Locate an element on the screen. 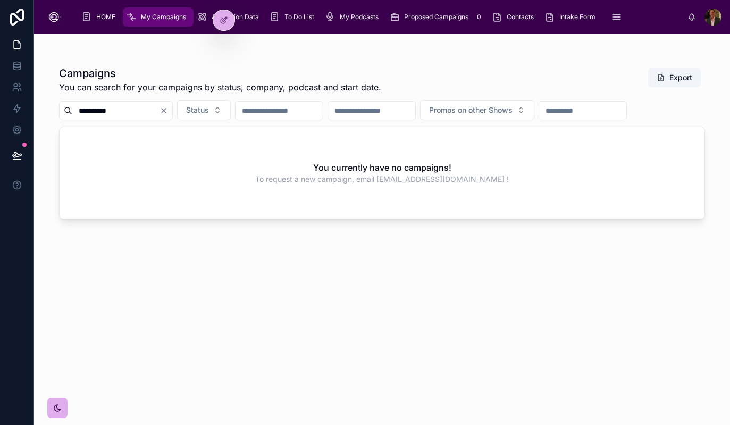 The image size is (730, 425). span: Promos on other Shows is located at coordinates (471, 110).